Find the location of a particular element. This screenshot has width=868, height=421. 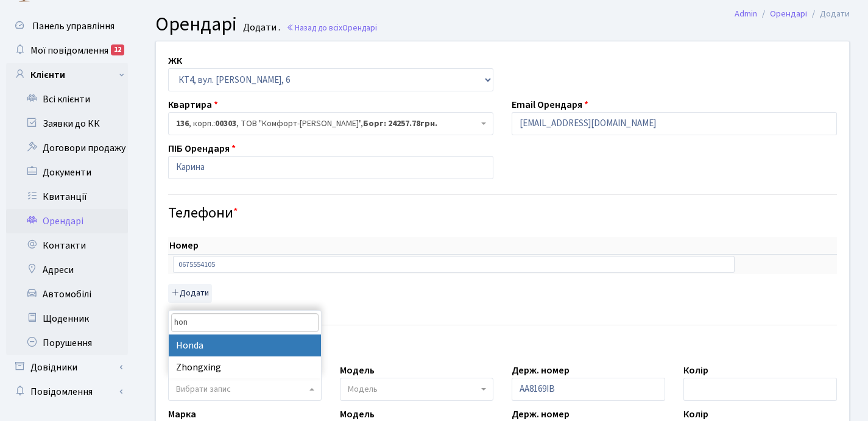

a: Документи is located at coordinates (67, 172).